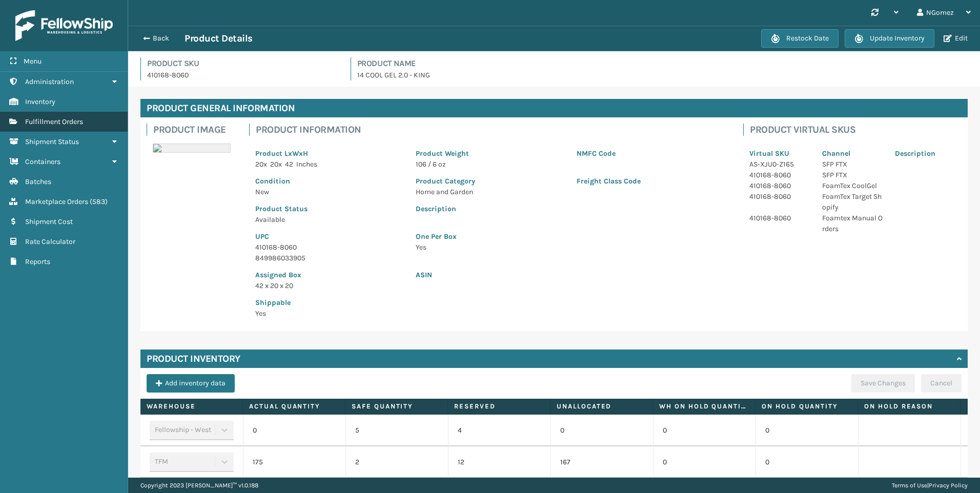 This screenshot has height=493, width=980. Describe the element at coordinates (191, 407) in the screenshot. I see `label: Warehouse` at that location.